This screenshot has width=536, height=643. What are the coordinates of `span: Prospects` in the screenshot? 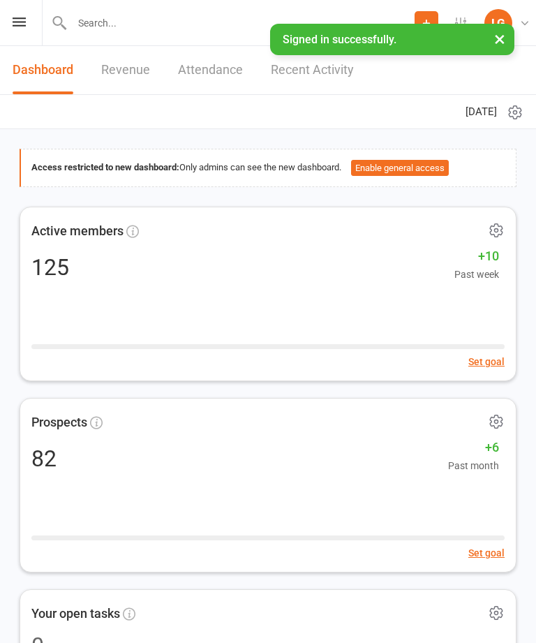 It's located at (59, 422).